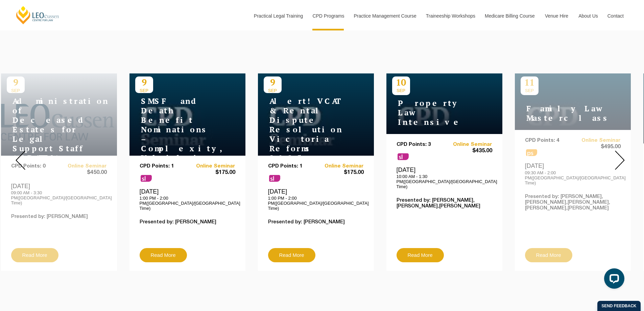 Image resolution: width=644 pixels, height=311 pixels. I want to click on h4: Property Law Intensive, so click(434, 113).